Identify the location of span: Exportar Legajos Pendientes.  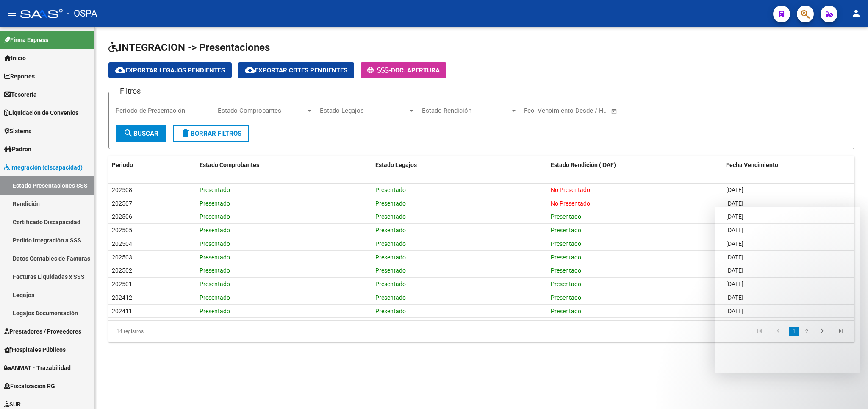
(170, 71).